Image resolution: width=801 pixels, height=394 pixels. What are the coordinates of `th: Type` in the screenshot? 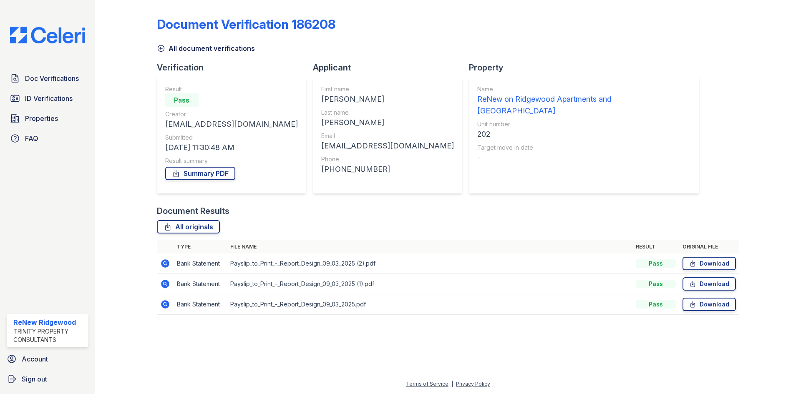 It's located at (200, 247).